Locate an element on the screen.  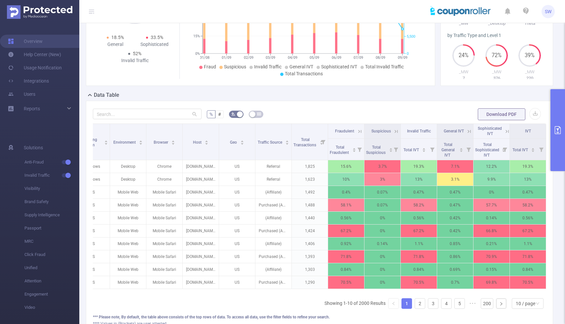
i: icon: left is located at coordinates (394, 304).